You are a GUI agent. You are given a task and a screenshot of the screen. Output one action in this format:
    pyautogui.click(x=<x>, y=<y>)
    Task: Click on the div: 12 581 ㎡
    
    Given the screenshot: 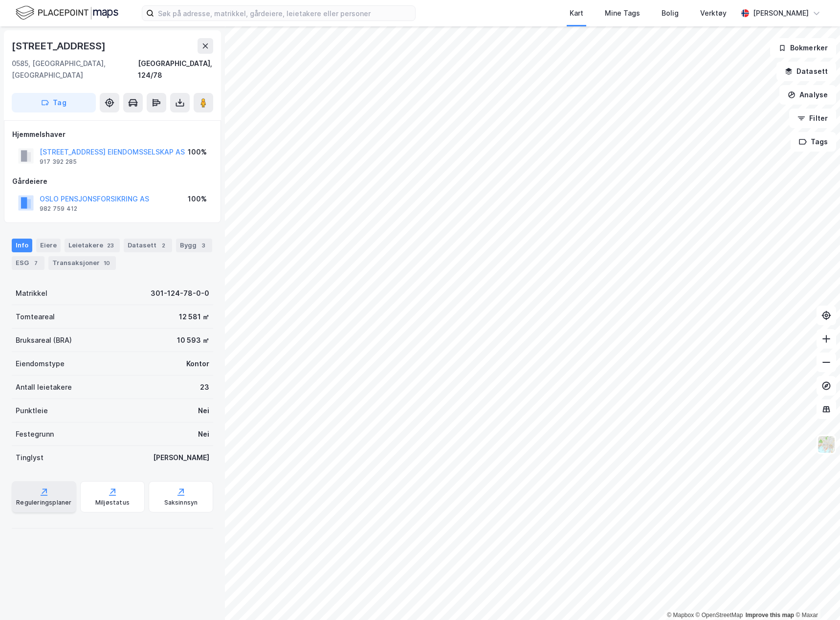 What is the action you would take?
    pyautogui.click(x=194, y=317)
    